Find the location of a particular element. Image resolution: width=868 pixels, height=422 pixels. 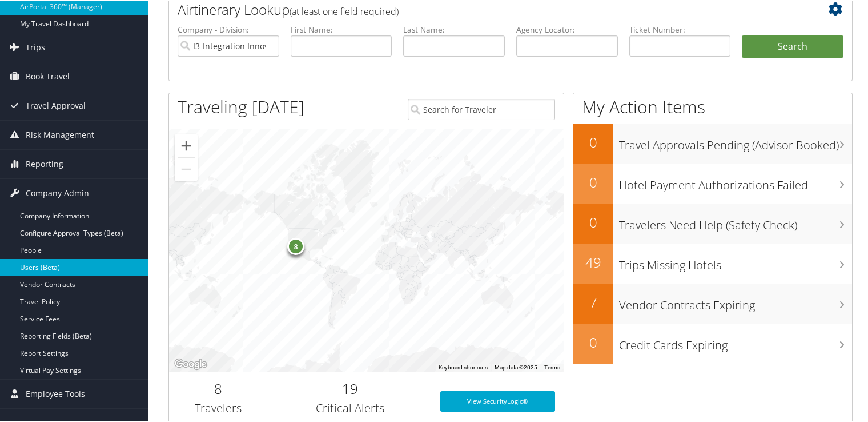

a: 49Trips Missing Hotels is located at coordinates (713, 262).